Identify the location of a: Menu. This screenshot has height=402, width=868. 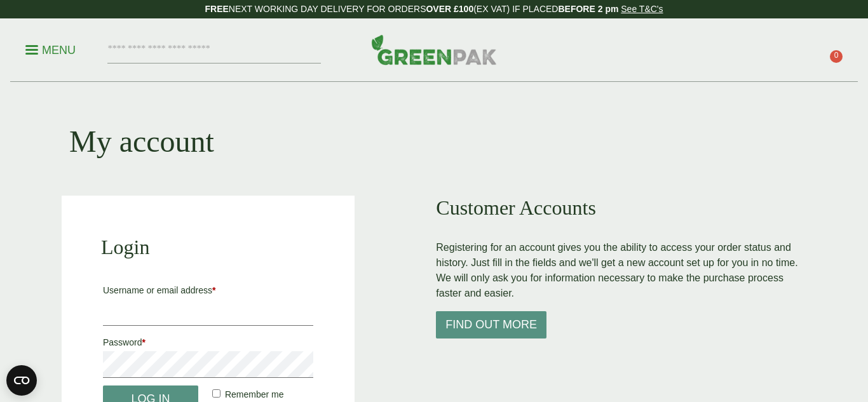
(50, 49).